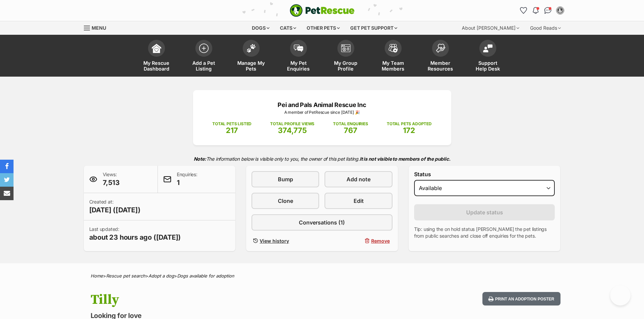  What do you see at coordinates (274, 241) in the screenshot?
I see `span: View history` at bounding box center [274, 241].